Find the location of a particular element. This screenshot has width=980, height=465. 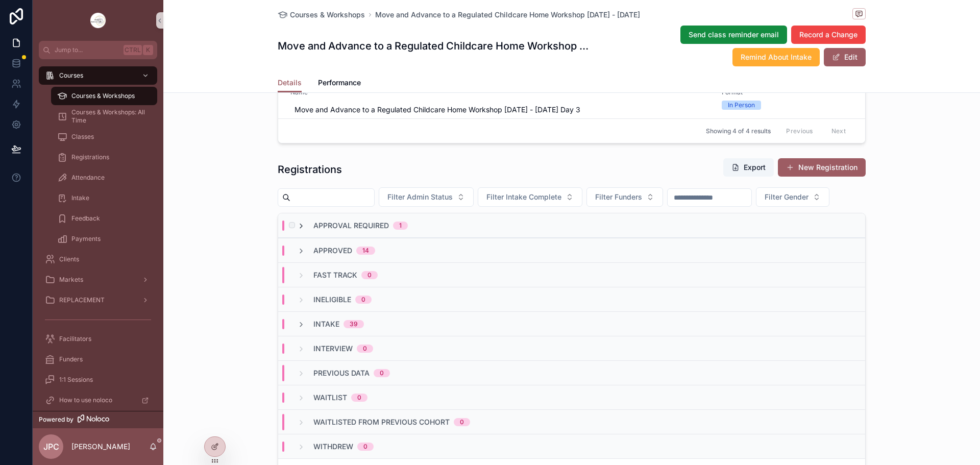

img: App logo is located at coordinates (98, 21).